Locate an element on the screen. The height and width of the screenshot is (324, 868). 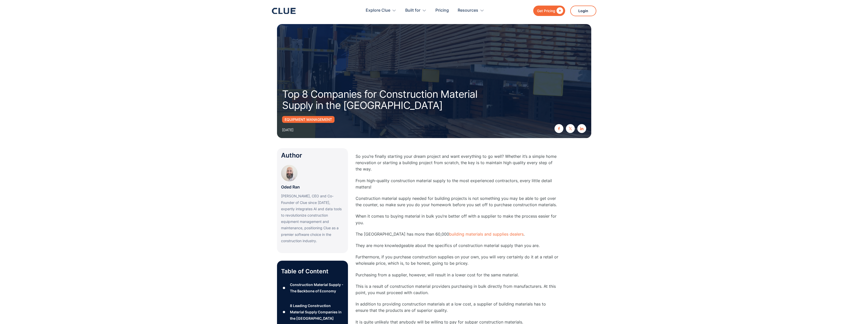
a: Login is located at coordinates (583, 11).